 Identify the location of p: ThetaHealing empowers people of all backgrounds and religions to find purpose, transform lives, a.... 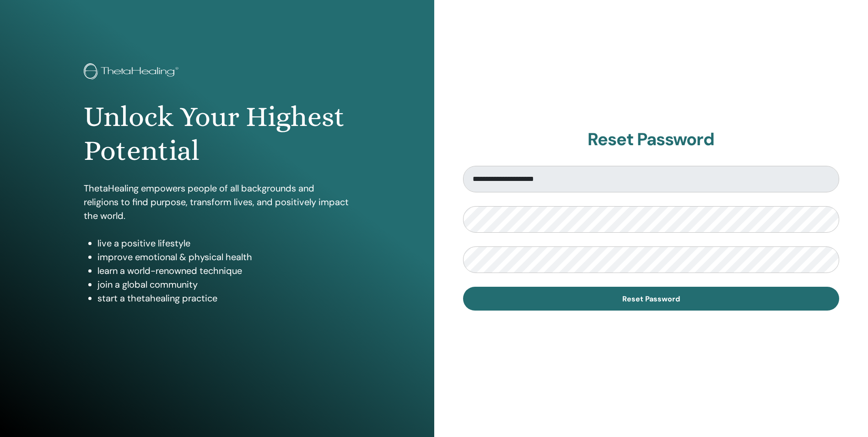
(217, 202).